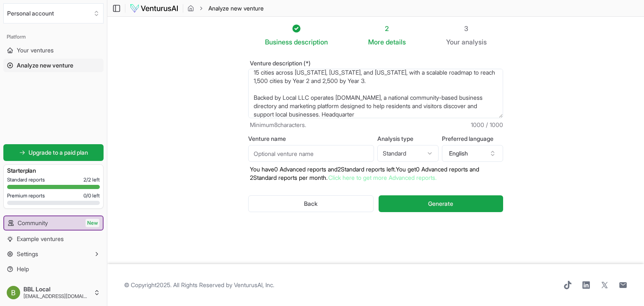 Image resolution: width=644 pixels, height=306 pixels. I want to click on span: © Copyright 2025 . All Rights Reserved by ., so click(199, 286).